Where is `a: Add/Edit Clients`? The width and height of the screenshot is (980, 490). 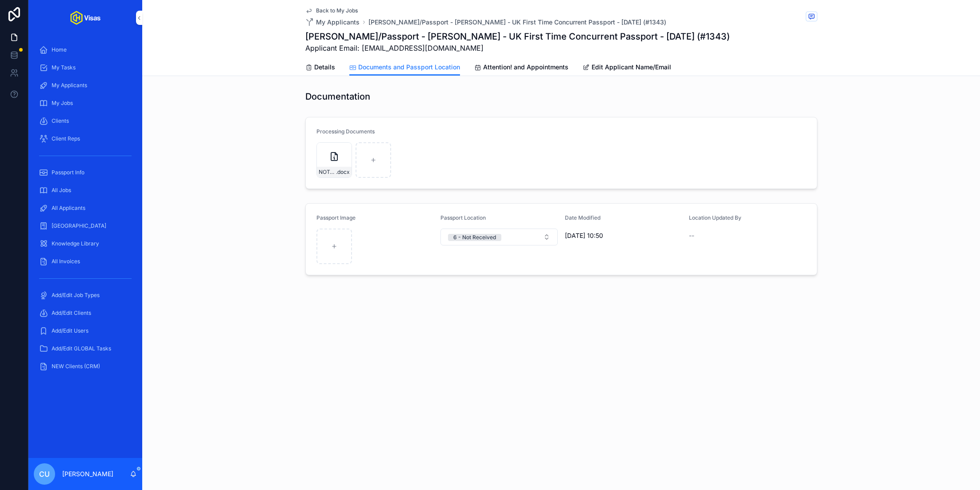 a: Add/Edit Clients is located at coordinates (86, 313).